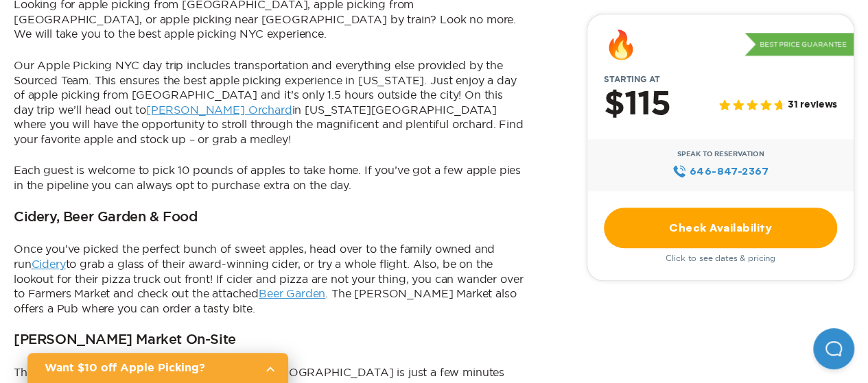  Describe the element at coordinates (813, 106) in the screenshot. I see `span: 31 reviews` at that location.